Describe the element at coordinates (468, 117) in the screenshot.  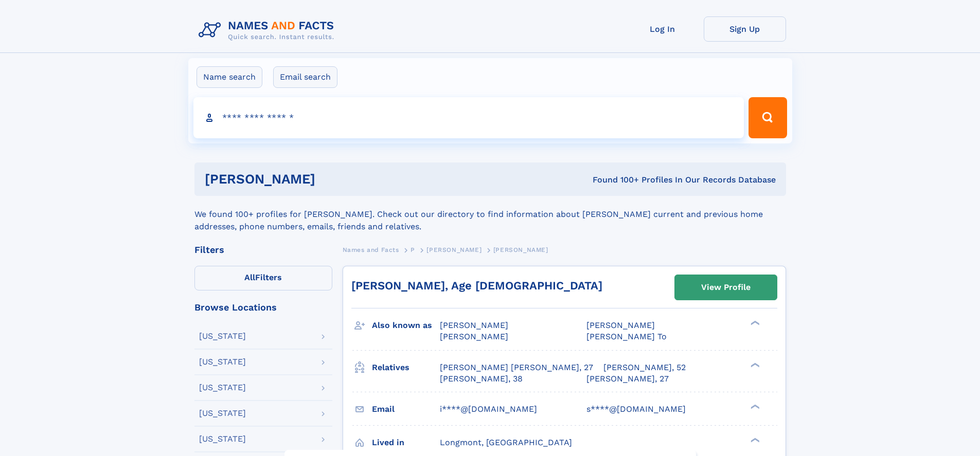
I see `input: search input` at that location.